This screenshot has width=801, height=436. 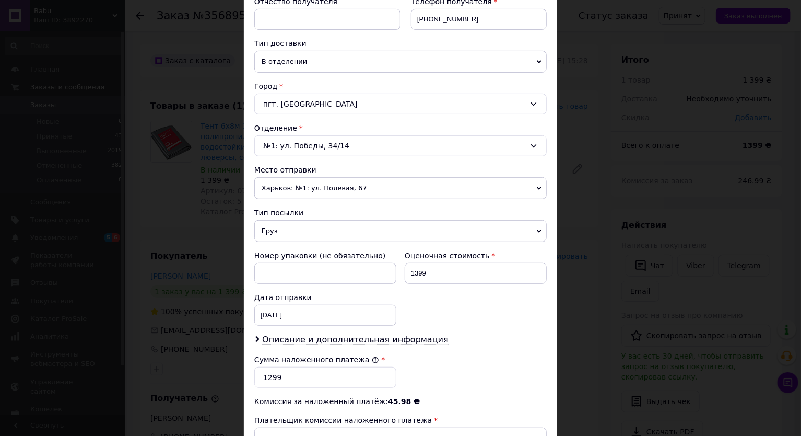 I want to click on div: Отделение, so click(x=401, y=128).